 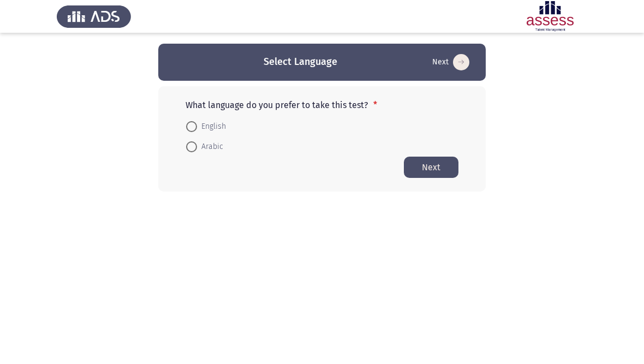 What do you see at coordinates (300, 62) in the screenshot?
I see `h3: Select Language` at bounding box center [300, 62].